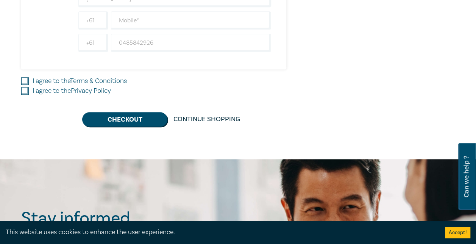 Image resolution: width=476 pixels, height=244 pixels. I want to click on a: Terms & Conditions, so click(98, 81).